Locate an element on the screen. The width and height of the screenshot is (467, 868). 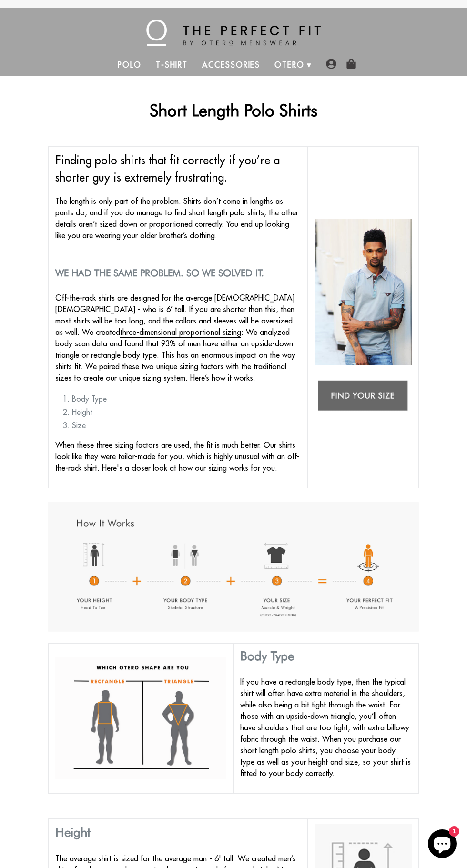
h3: Body Type is located at coordinates (326, 655).